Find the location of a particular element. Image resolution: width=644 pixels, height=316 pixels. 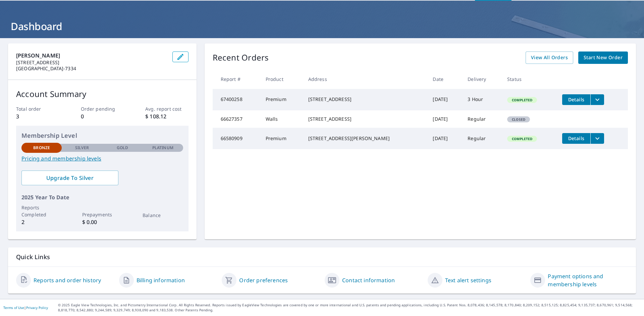

th: Status is located at coordinates (529, 79).